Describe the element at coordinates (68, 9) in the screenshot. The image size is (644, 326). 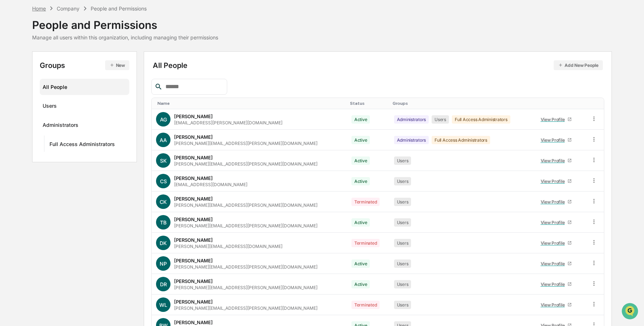
I see `div: Company` at that location.